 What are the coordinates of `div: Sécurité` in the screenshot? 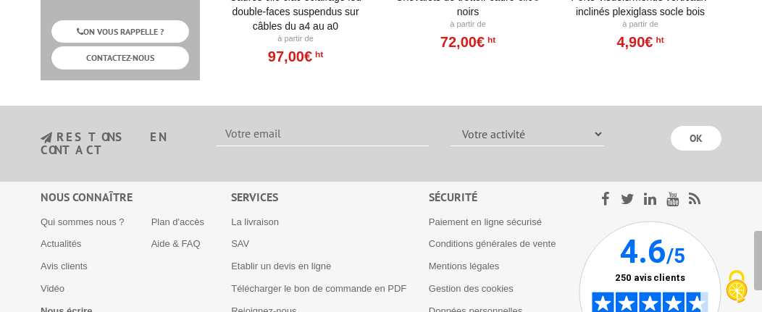 It's located at (503, 197).